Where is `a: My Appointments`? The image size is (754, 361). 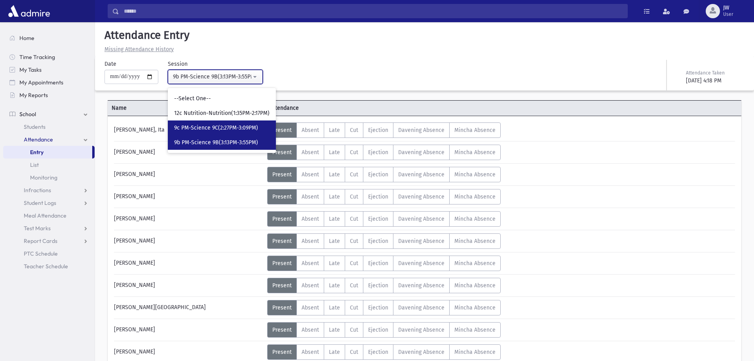
a: My Appointments is located at coordinates (49, 82).